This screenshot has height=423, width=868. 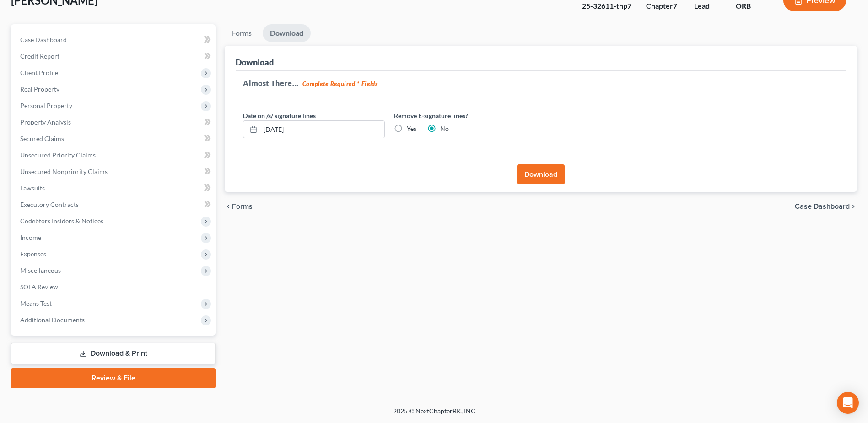 I want to click on label: Yes, so click(x=411, y=129).